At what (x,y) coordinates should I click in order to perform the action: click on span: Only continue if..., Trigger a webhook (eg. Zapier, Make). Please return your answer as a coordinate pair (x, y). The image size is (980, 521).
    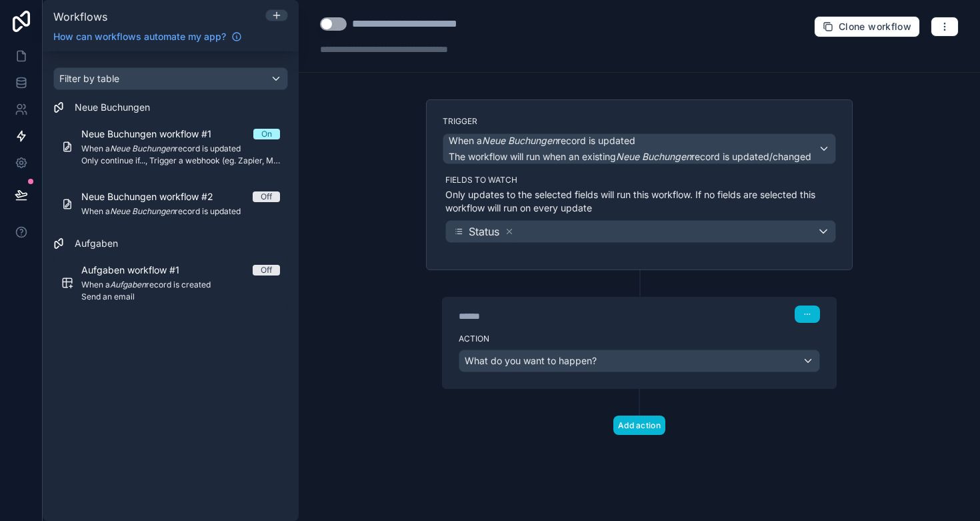
    Looking at the image, I should click on (180, 161).